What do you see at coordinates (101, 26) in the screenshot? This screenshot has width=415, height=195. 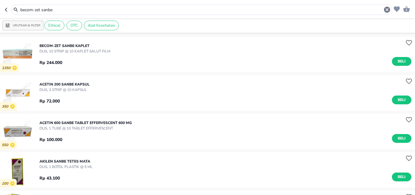 I see `div: Alat Kesehatan` at bounding box center [101, 26].